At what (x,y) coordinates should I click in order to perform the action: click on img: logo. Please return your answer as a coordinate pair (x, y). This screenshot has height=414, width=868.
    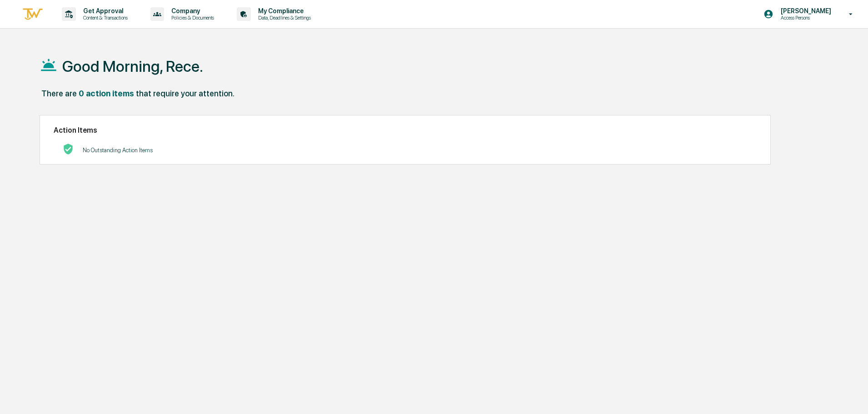
    Looking at the image, I should click on (33, 14).